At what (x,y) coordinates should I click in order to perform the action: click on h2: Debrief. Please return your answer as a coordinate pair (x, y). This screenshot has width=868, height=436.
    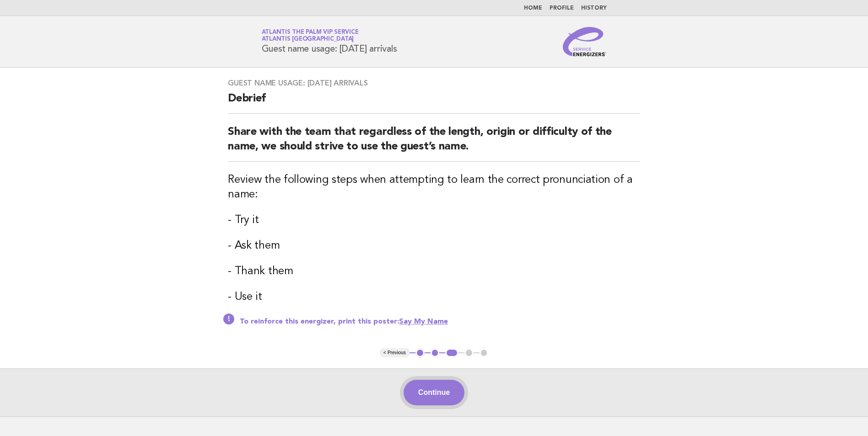
    Looking at the image, I should click on (434, 103).